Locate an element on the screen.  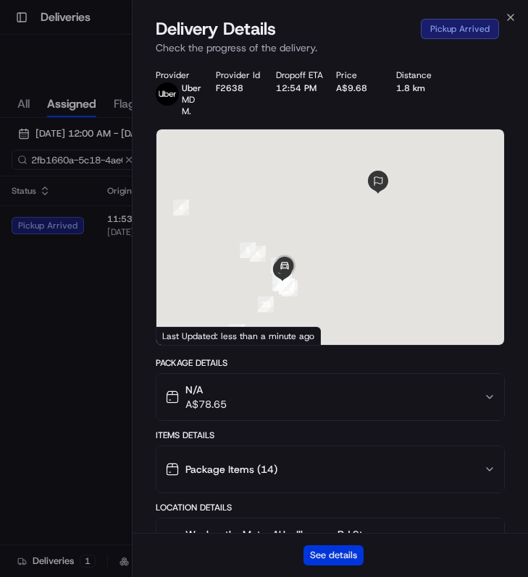
span: Woolworths Metro AU - Illawarra Rd Store Manager is located at coordinates (282, 542).